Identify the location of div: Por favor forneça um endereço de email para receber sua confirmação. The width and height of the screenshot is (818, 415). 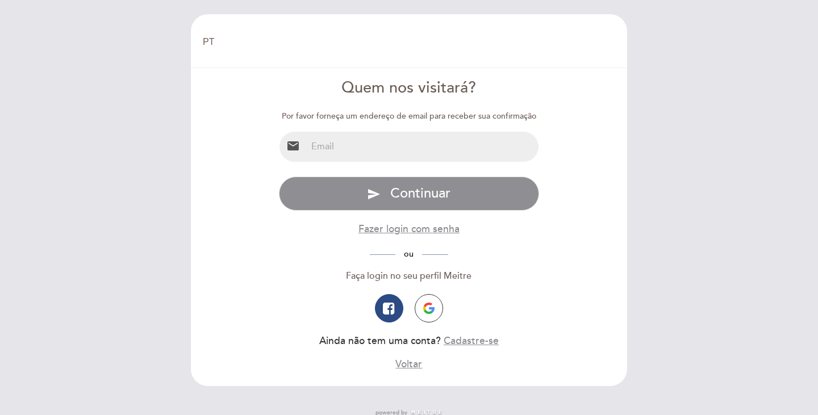
(409, 116).